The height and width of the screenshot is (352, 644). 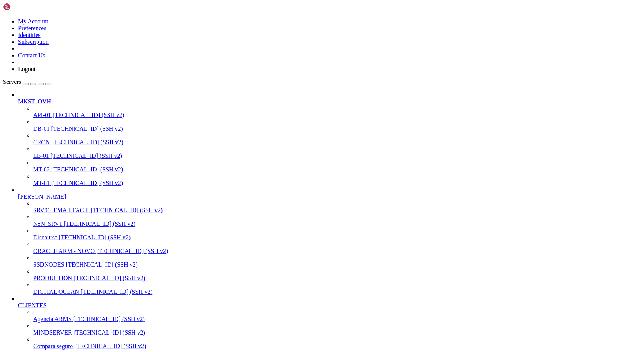 I want to click on a: My Account, so click(x=33, y=21).